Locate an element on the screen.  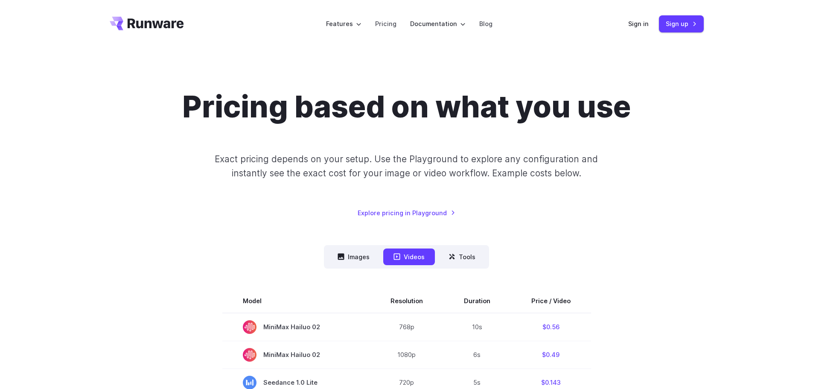
td: 1080p is located at coordinates (407, 354).